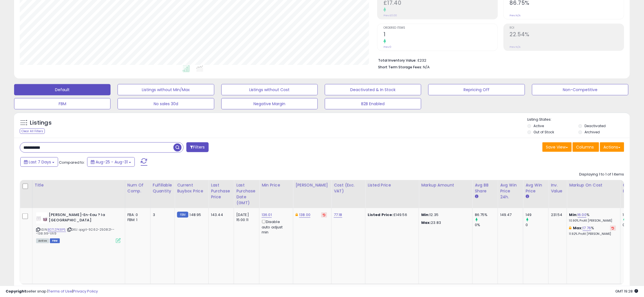 This screenshot has width=644, height=297. What do you see at coordinates (373, 90) in the screenshot?
I see `button: Deactivated & In Stock` at bounding box center [373, 90].